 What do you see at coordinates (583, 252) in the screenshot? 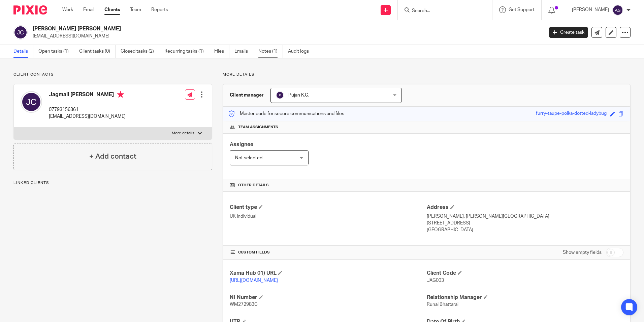
I see `label: Show empty fields` at bounding box center [583, 252].